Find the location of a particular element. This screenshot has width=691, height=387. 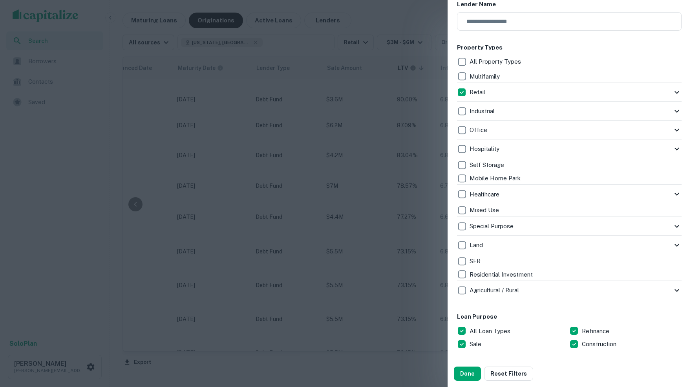

div: Land is located at coordinates (570, 245).